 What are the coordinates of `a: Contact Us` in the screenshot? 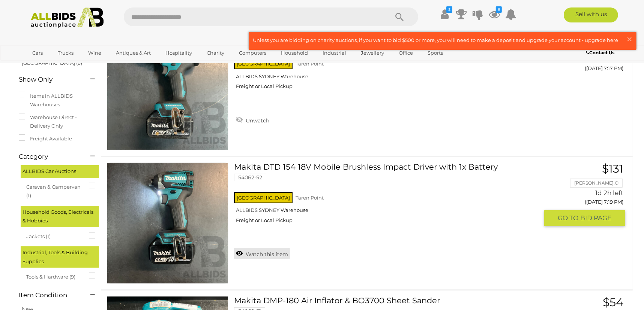 It's located at (601, 53).